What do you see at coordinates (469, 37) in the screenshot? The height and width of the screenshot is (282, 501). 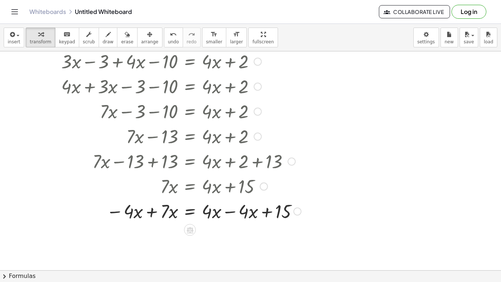 I see `button: save` at bounding box center [469, 37].